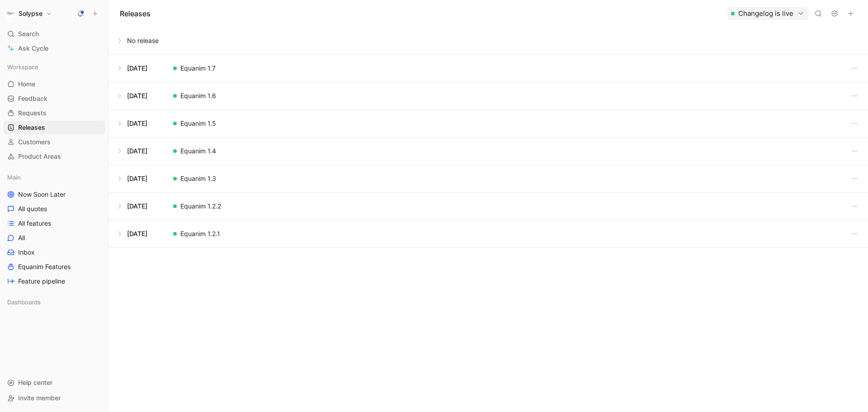  I want to click on span: All, so click(21, 238).